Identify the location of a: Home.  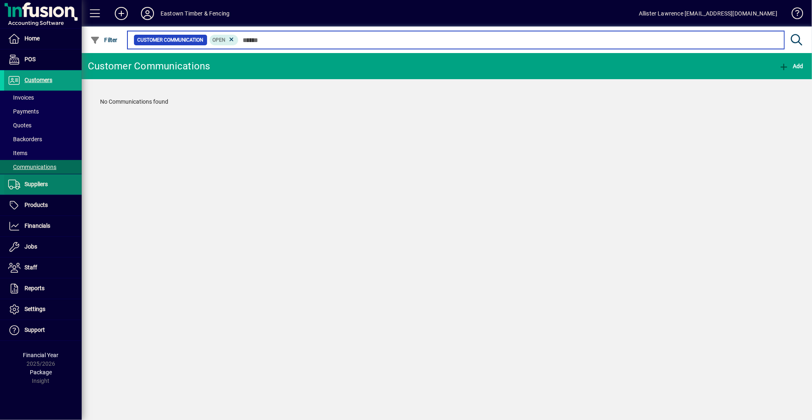
(43, 39).